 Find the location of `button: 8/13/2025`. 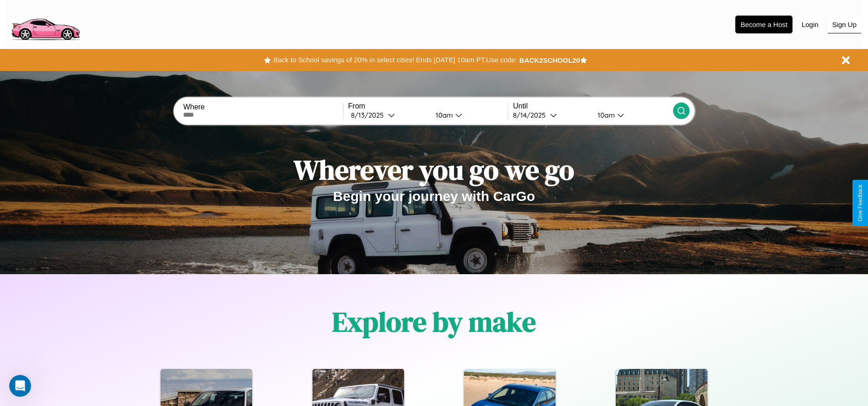

button: 8/13/2025 is located at coordinates (388, 115).